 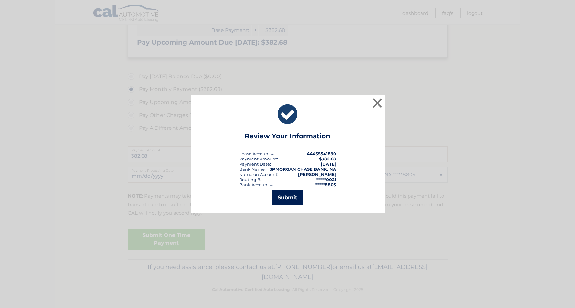 I want to click on span: $382.68, so click(x=328, y=159).